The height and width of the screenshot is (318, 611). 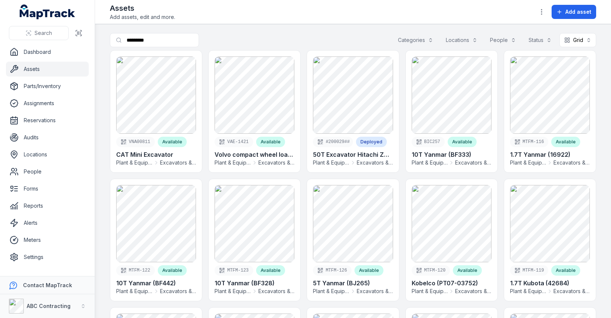 What do you see at coordinates (578, 12) in the screenshot?
I see `span: Add asset` at bounding box center [578, 12].